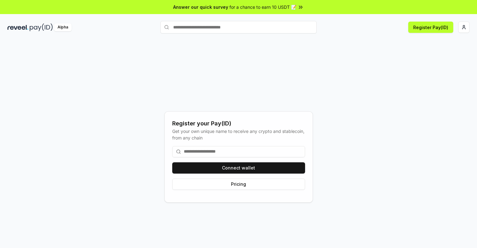 The height and width of the screenshot is (248, 477). What do you see at coordinates (63, 27) in the screenshot?
I see `div: Alpha` at bounding box center [63, 27].